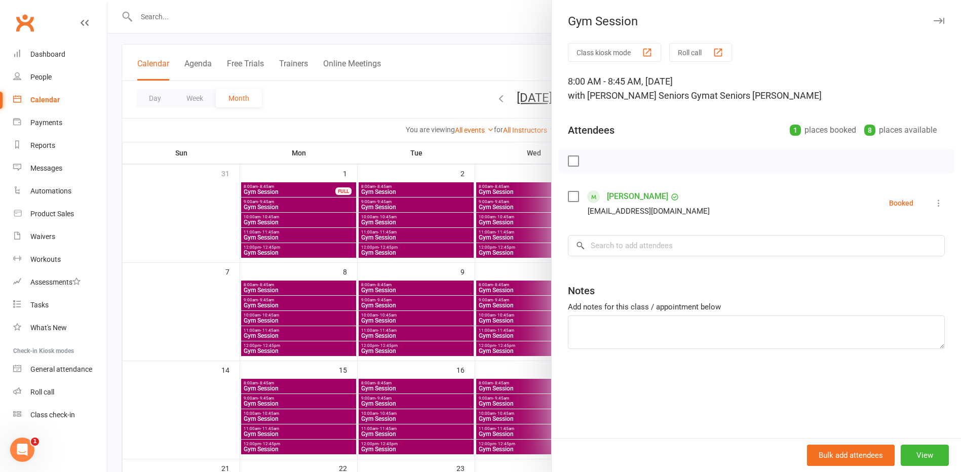  What do you see at coordinates (60, 259) in the screenshot?
I see `a: Workouts` at bounding box center [60, 259].